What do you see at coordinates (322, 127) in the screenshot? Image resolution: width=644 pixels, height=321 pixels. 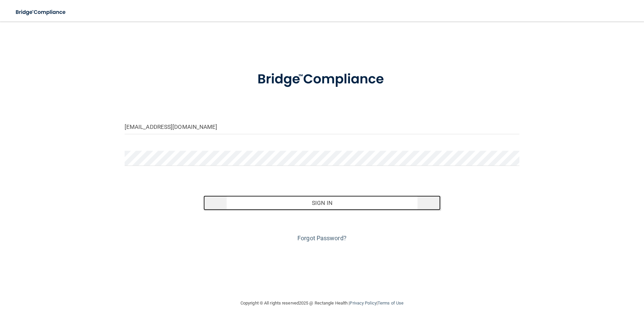 I see `input: Email` at bounding box center [322, 127].